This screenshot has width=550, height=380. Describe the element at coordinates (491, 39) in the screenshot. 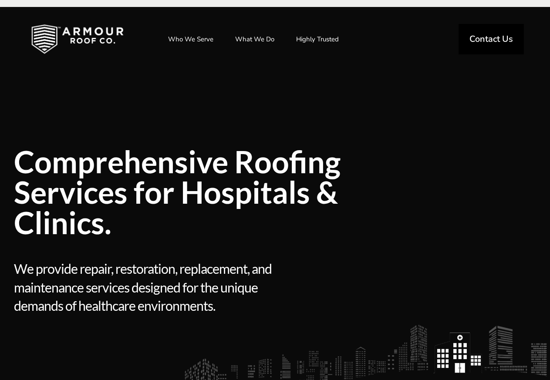

I see `span: Contact Us` at that location.